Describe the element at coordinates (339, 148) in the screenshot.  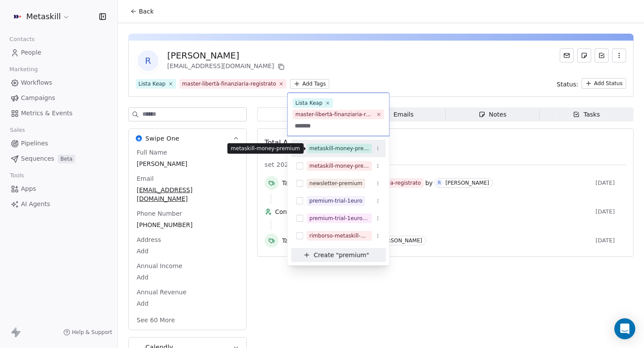
I see `div: metaskill-money-premium` at that location.